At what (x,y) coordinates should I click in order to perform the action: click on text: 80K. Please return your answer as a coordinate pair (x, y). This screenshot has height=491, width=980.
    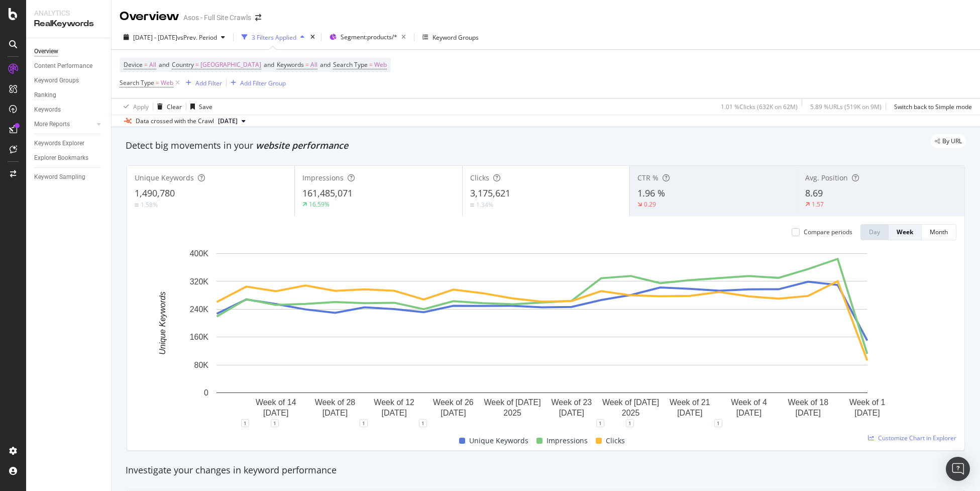
    Looking at the image, I should click on (201, 365).